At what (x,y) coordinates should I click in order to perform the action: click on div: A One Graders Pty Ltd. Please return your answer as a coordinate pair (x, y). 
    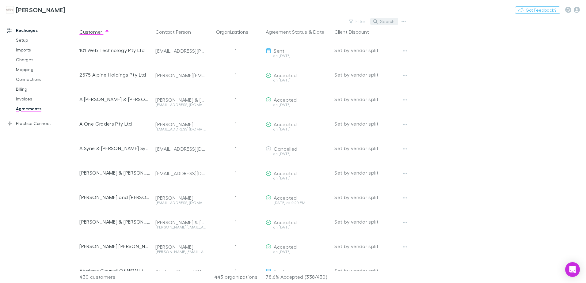
    Looking at the image, I should click on (115, 124).